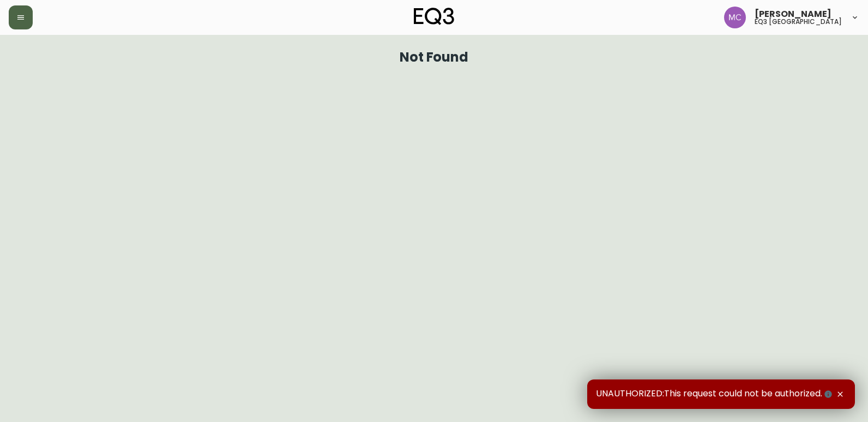  What do you see at coordinates (735, 18) in the screenshot?
I see `img: 6dbdb61c5655a9a555815750a11666cc` at bounding box center [735, 18].